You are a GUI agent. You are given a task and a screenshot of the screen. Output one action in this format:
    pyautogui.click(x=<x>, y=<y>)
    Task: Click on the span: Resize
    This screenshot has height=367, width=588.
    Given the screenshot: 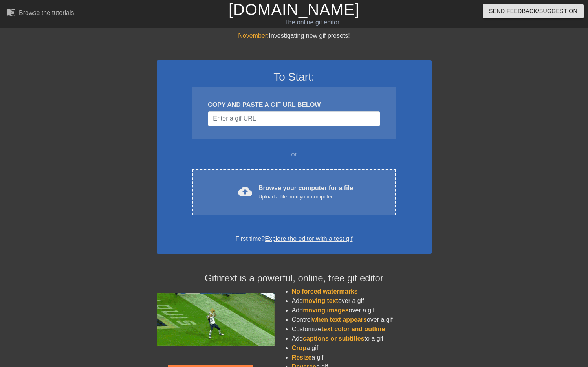 What is the action you would take?
    pyautogui.click(x=301, y=357)
    